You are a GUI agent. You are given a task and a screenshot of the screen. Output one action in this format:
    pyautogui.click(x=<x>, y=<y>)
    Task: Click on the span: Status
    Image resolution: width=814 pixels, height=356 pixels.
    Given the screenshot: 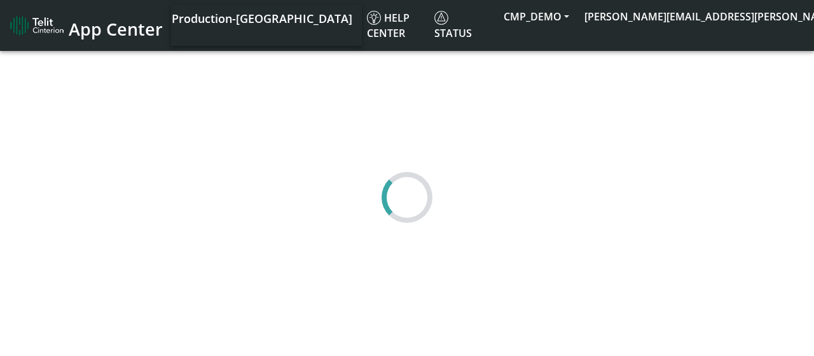 What is the action you would take?
    pyautogui.click(x=453, y=25)
    